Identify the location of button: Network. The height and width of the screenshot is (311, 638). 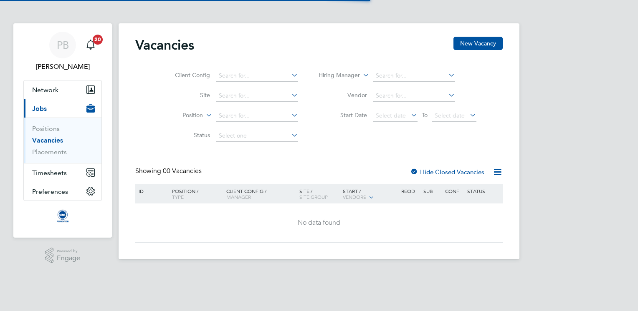
(63, 90).